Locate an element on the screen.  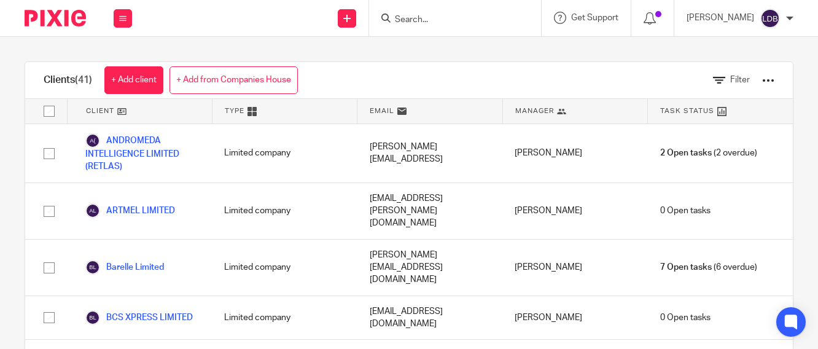
img: Pixie is located at coordinates (55, 18).